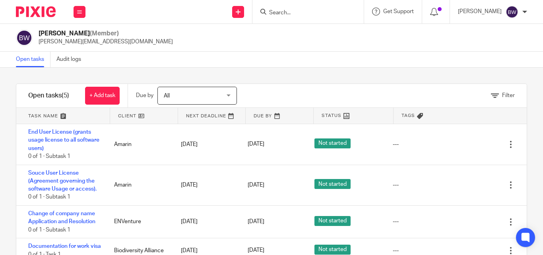 Image resolution: width=543 pixels, height=255 pixels. What do you see at coordinates (62, 181) in the screenshot?
I see `a: Souce User License (Agreement governing the software Usage or access).` at bounding box center [62, 181].